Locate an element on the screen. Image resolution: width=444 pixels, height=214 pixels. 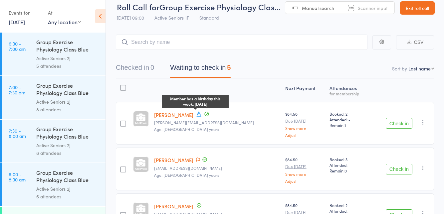
time: 7:00 - 7:30 am is located at coordinates (17, 90).